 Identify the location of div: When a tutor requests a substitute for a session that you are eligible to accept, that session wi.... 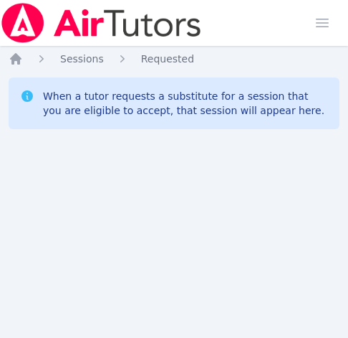
(186, 103).